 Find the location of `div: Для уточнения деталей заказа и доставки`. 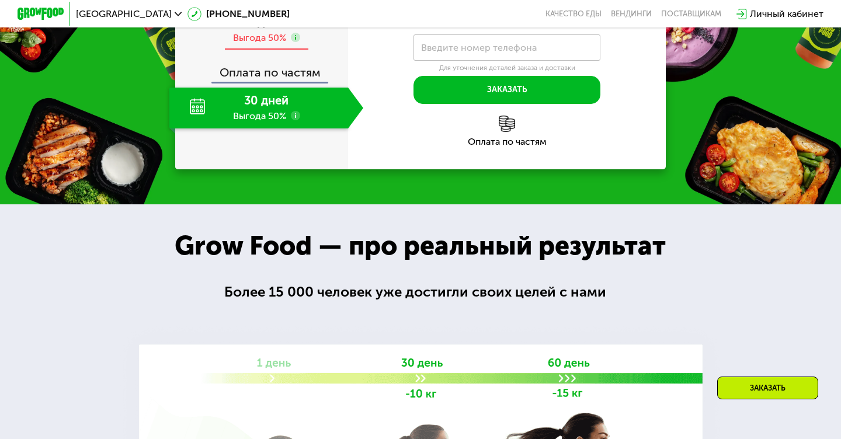

div: Для уточнения деталей заказа и доставки is located at coordinates (507, 68).